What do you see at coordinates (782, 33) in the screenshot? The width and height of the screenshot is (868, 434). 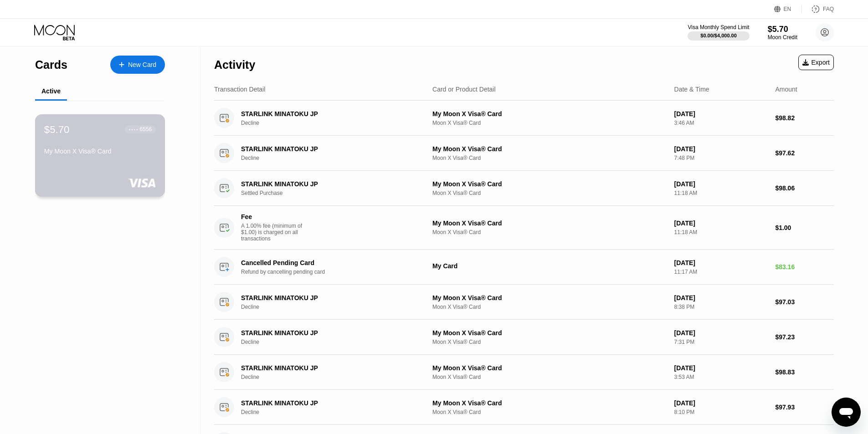 I see `div: $5.70Moon Credit` at bounding box center [782, 33].